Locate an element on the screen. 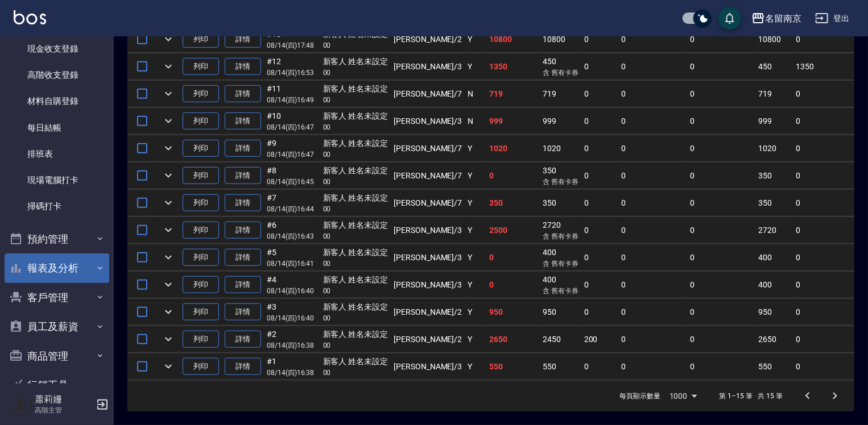  a: 每日結帳 is located at coordinates (57, 128).